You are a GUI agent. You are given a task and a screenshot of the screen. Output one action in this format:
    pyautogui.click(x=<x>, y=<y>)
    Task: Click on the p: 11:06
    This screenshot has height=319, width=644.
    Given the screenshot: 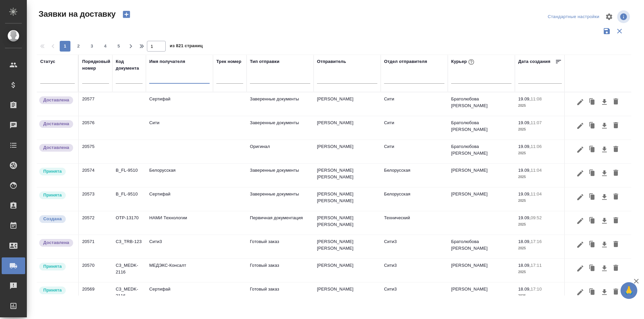 What is the action you would take?
    pyautogui.click(x=536, y=146)
    